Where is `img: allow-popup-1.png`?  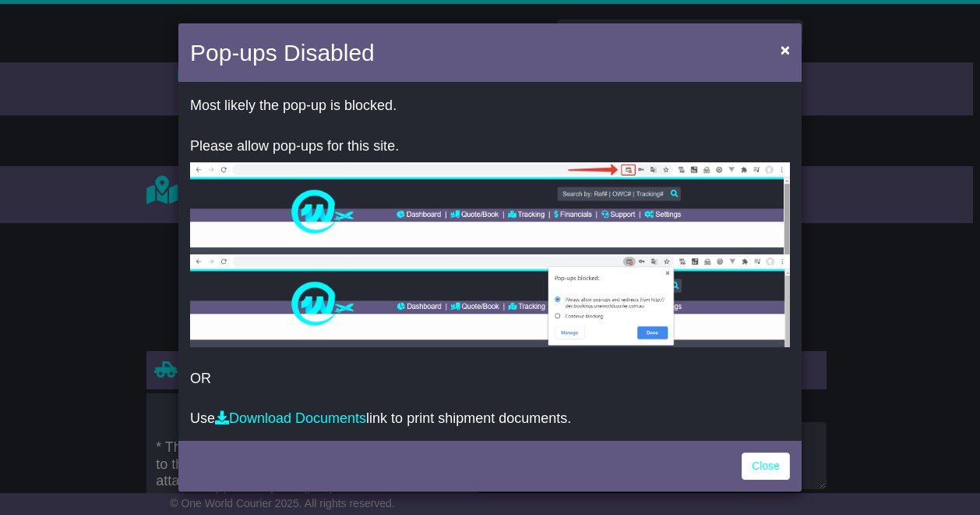
img: allow-popup-1.png is located at coordinates (490, 208).